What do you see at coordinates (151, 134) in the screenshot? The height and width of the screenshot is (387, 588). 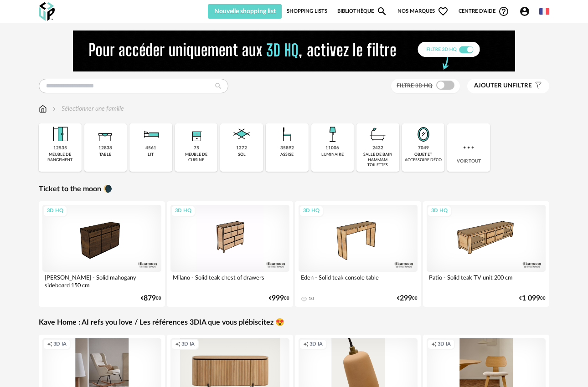 I see `img: Literie.png` at bounding box center [151, 134].